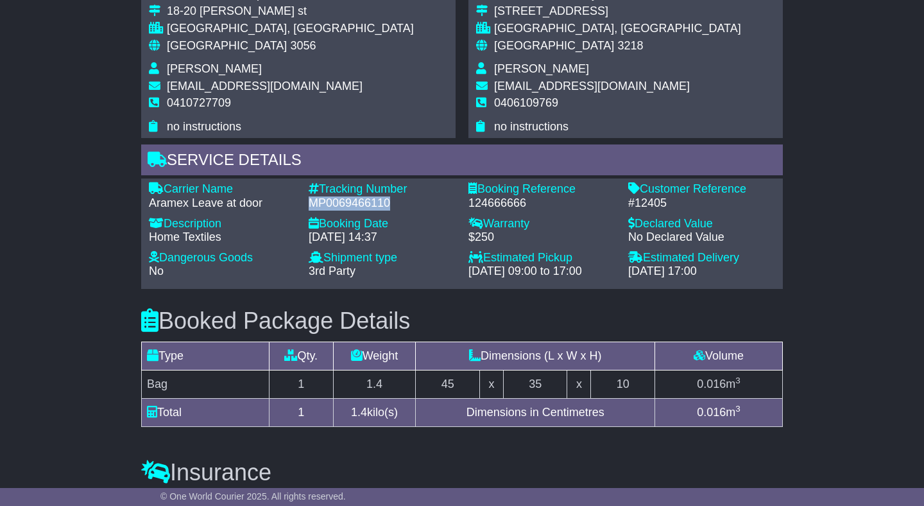  Describe the element at coordinates (359, 412) in the screenshot. I see `span: 1.4` at that location.